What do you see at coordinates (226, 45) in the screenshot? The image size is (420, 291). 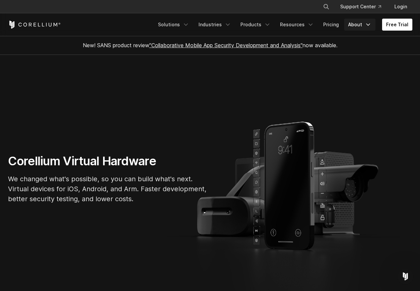 I see `a: "Collaborative Mobile App Security Development and Analysis"` at bounding box center [226, 45].